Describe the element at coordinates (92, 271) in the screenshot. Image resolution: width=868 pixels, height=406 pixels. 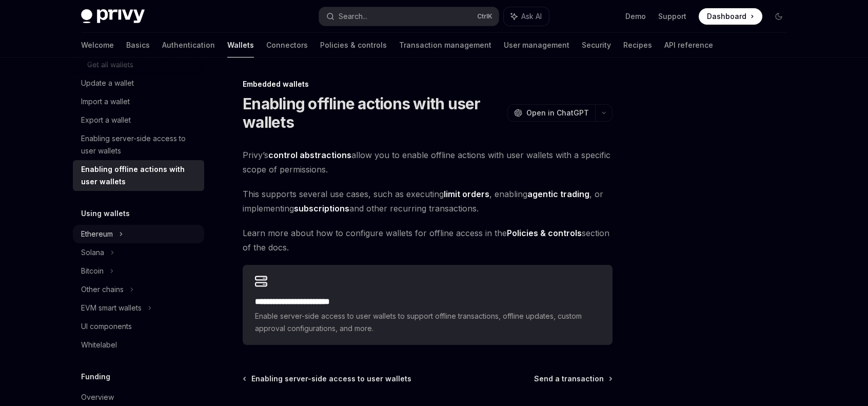
I see `div: Bitcoin` at that location.